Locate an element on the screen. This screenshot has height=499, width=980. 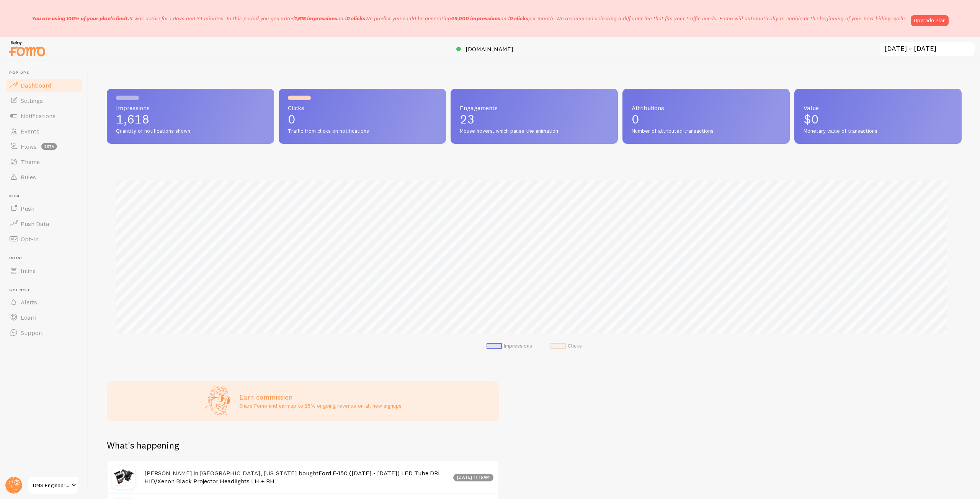
span: Alerts is located at coordinates (29, 302).